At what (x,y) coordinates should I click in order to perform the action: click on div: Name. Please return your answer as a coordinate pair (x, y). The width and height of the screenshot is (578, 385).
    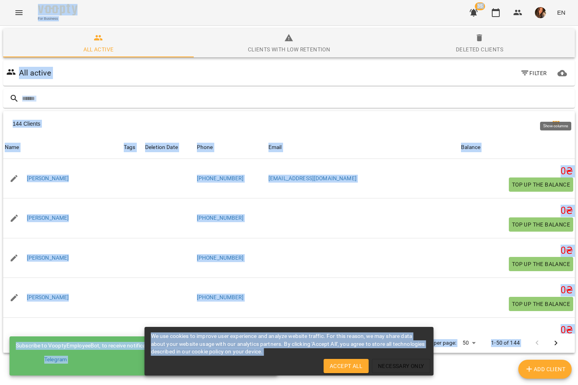
    Looking at the image, I should click on (12, 148).